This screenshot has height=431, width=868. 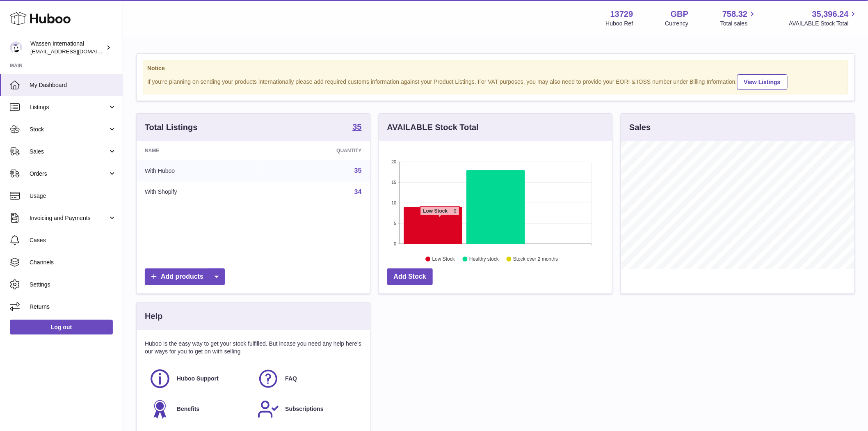 What do you see at coordinates (739, 18) in the screenshot?
I see `a: 758.32 Total sales` at bounding box center [739, 18].